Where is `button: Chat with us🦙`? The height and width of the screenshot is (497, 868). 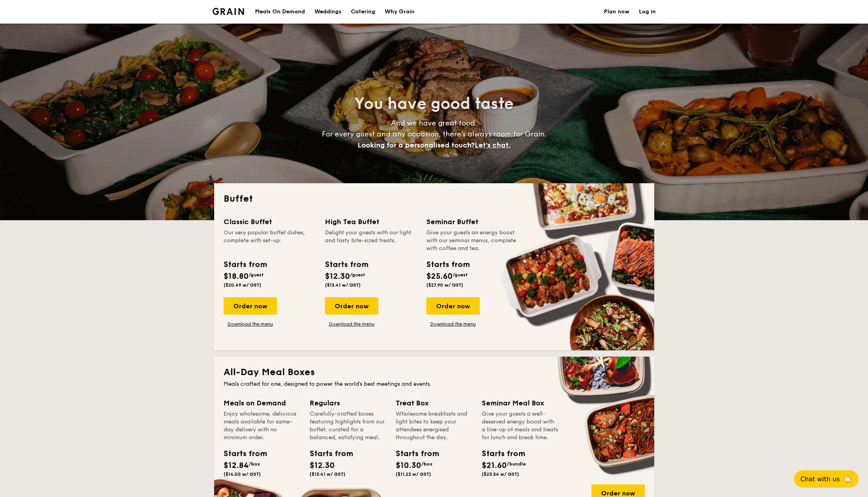
button: Chat with us🦙 is located at coordinates (826, 479).